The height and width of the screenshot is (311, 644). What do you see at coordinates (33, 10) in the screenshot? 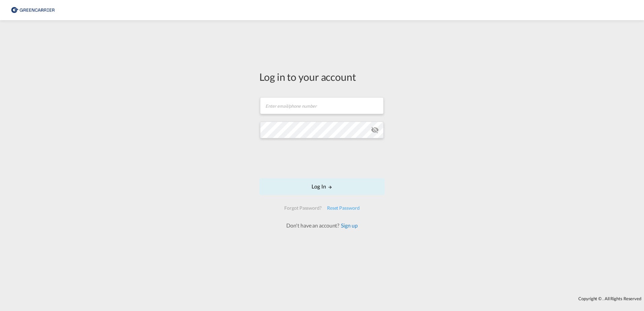
I see `img: 8cf206808afe11efa76fcd1e3d746489.png` at bounding box center [33, 10].